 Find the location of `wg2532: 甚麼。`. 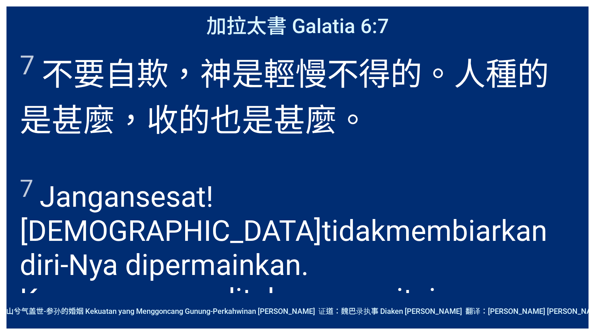

wg2532: 甚麼。 is located at coordinates (321, 120).